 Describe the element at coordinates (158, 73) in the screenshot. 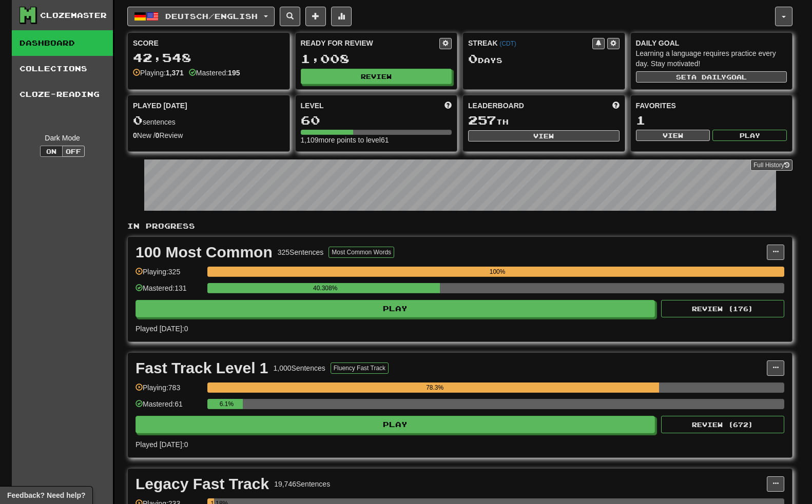

I see `div: Playing:` at that location.